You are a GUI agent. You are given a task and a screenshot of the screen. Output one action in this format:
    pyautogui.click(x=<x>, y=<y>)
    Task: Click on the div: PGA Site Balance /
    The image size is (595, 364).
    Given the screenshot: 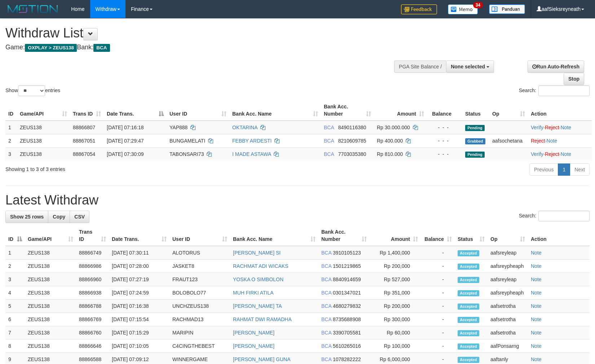 What is the action you would take?
    pyautogui.click(x=420, y=67)
    